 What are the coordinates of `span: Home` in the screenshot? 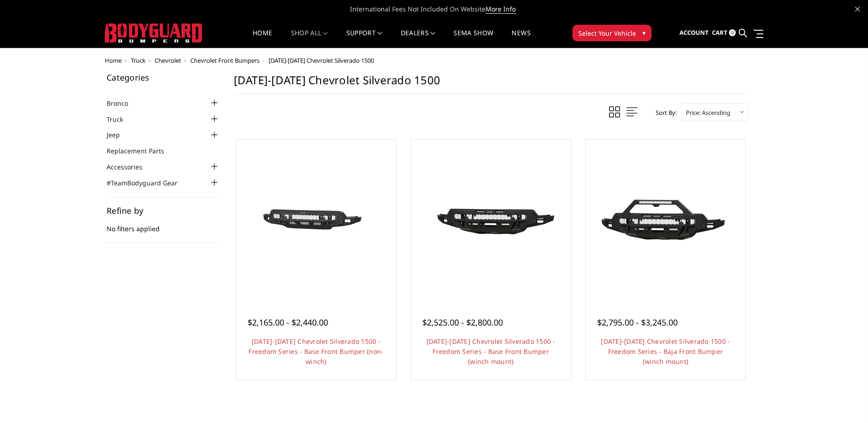 It's located at (113, 60).